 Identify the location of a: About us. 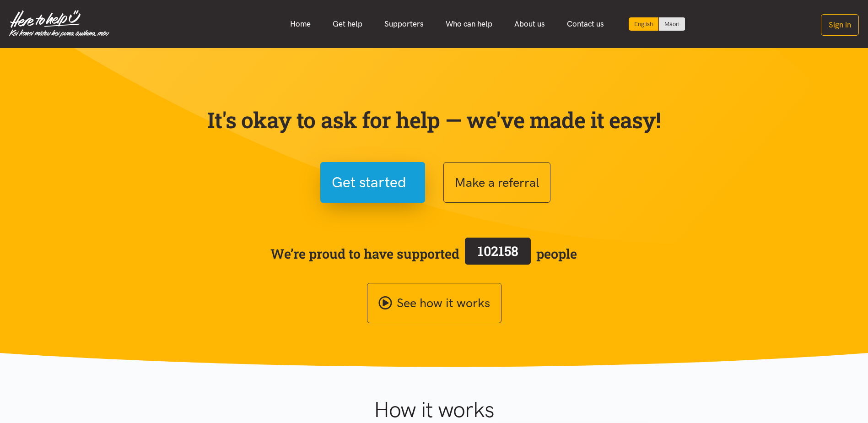
(529, 24).